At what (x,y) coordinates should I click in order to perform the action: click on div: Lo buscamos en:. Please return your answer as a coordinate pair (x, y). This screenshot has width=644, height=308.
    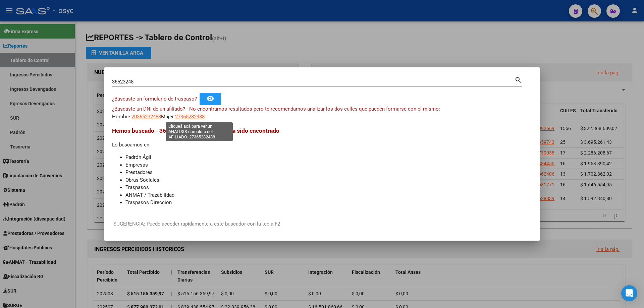
    Looking at the image, I should click on (322, 167).